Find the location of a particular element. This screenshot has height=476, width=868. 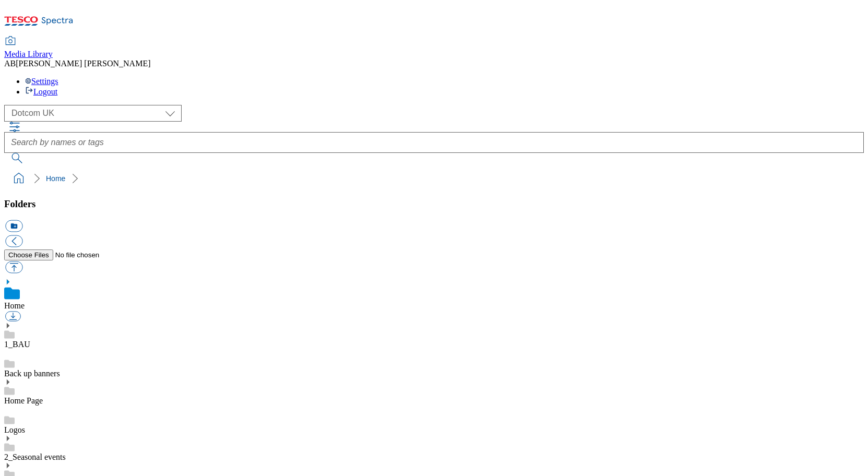

span: AB is located at coordinates (10, 63).